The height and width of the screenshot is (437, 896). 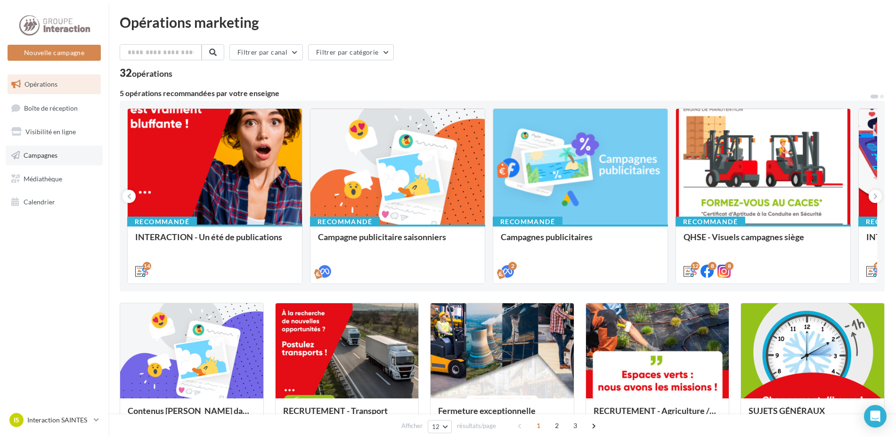 I want to click on div: 5 opérations recommandées par votre enseigne, so click(x=495, y=93).